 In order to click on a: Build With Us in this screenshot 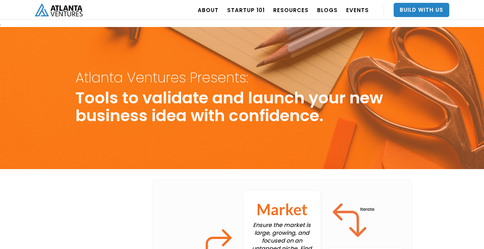, I will do `click(422, 10)`.